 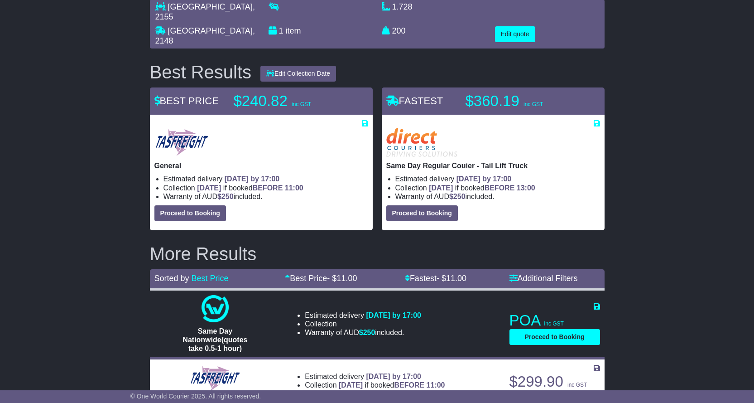 What do you see at coordinates (402, 7) in the screenshot?
I see `span: 1.728` at bounding box center [402, 7].